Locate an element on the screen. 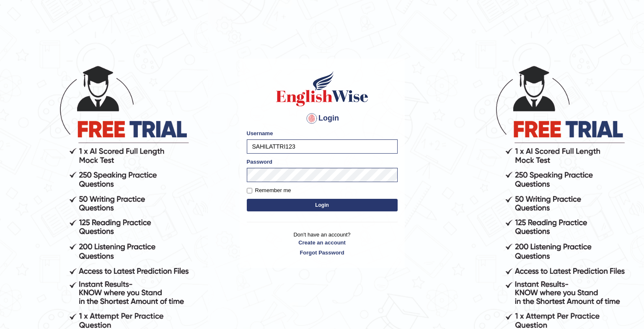  button: Login is located at coordinates (322, 205).